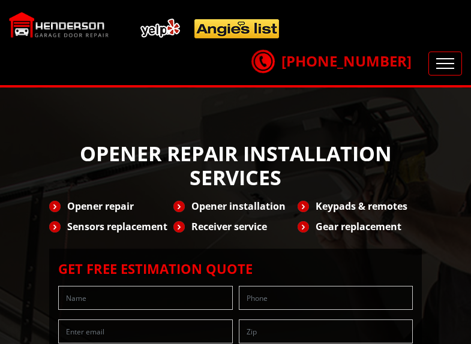 The width and height of the screenshot is (471, 344). I want to click on li: Opener repair, so click(111, 206).